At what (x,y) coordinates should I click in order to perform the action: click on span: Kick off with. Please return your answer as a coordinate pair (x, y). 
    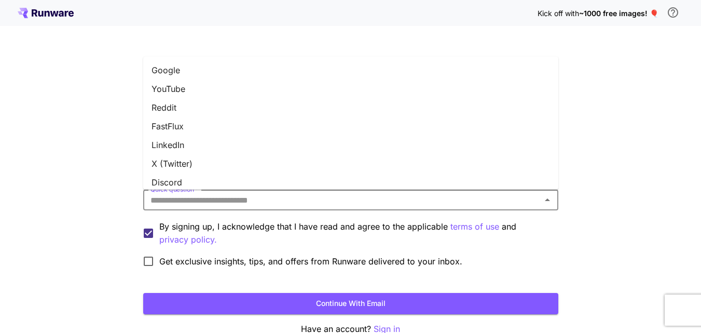
    Looking at the image, I should click on (559, 13).